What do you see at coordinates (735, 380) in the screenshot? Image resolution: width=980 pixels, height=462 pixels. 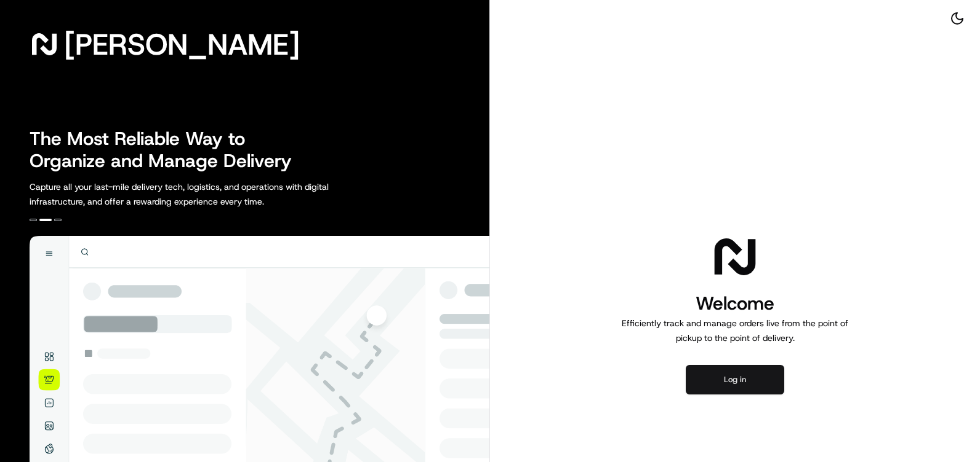 I see `button: Log in` at bounding box center [735, 380].